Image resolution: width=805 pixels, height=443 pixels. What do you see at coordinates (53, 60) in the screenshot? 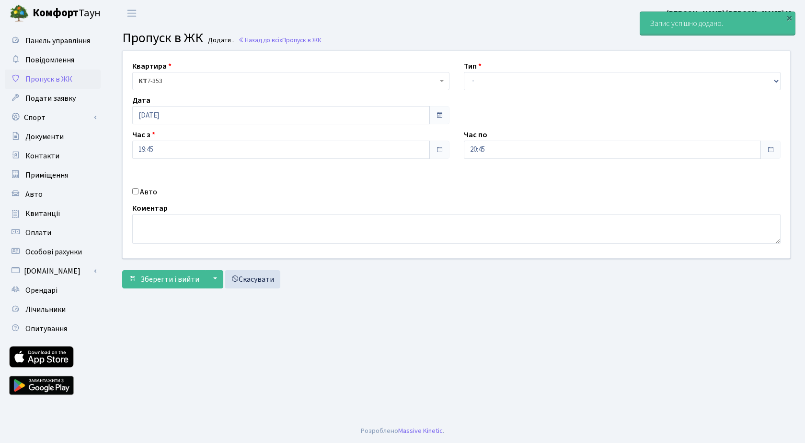
I see `a: Повідомлення` at bounding box center [53, 60].